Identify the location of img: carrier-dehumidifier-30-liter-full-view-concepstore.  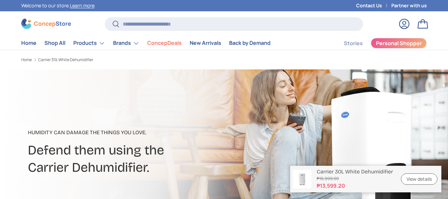
(302, 179).